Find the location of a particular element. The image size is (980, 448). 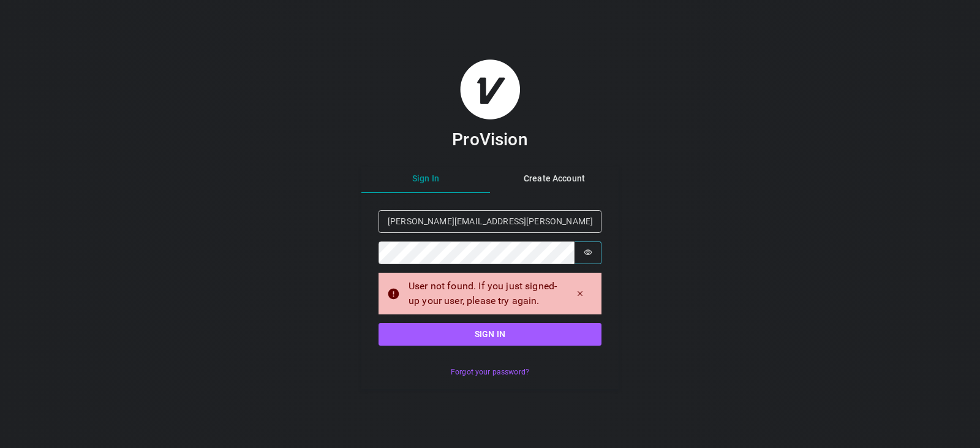

button: Sign In is located at coordinates (426, 180).